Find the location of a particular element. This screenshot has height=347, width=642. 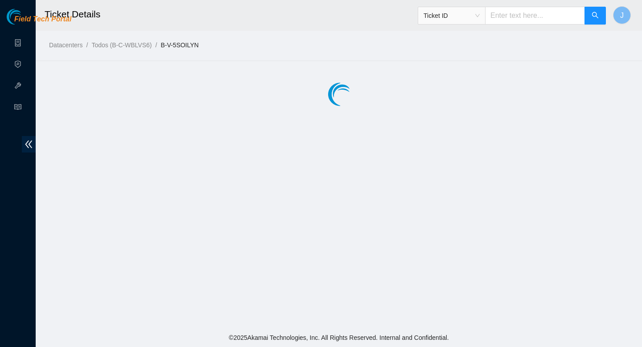

footer: © 2025 Akamai Technologies, Inc. All Rights Reserved. Internal and Confidential. is located at coordinates (339, 337).